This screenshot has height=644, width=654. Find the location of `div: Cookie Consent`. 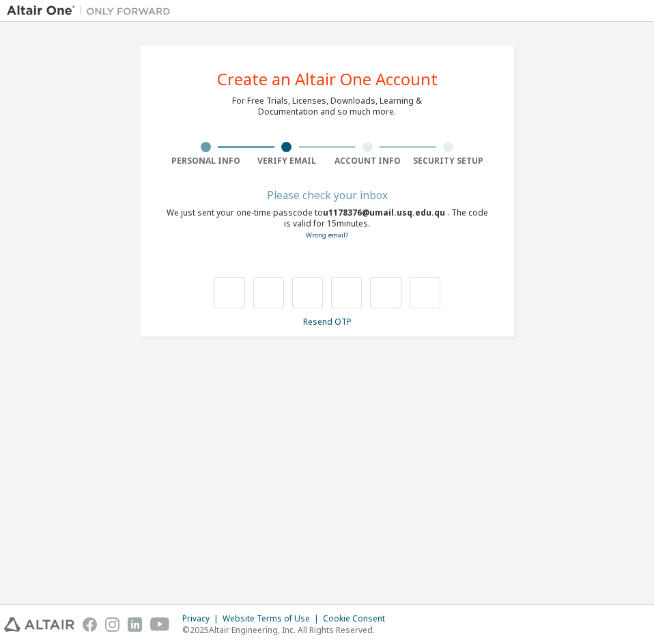

div: Cookie Consent is located at coordinates (358, 619).